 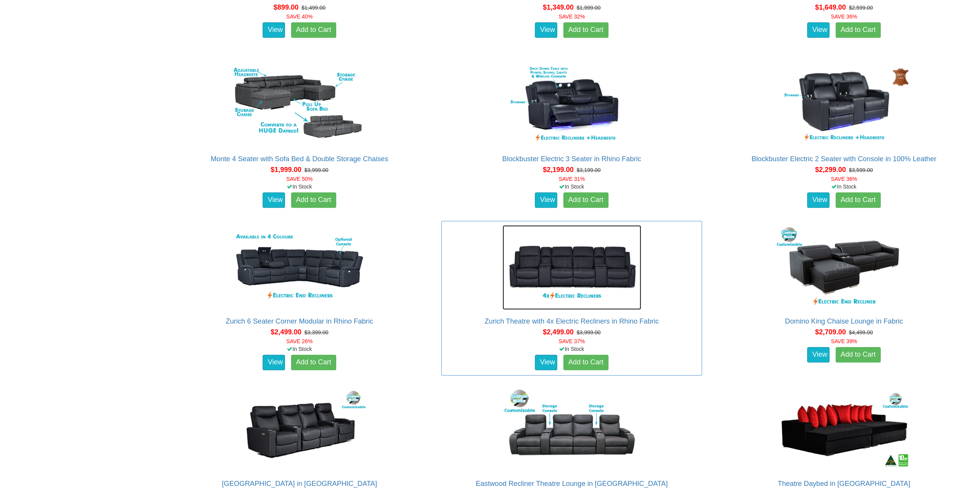 What do you see at coordinates (572, 179) in the screenshot?
I see `font: SAVE 31%` at bounding box center [572, 179].